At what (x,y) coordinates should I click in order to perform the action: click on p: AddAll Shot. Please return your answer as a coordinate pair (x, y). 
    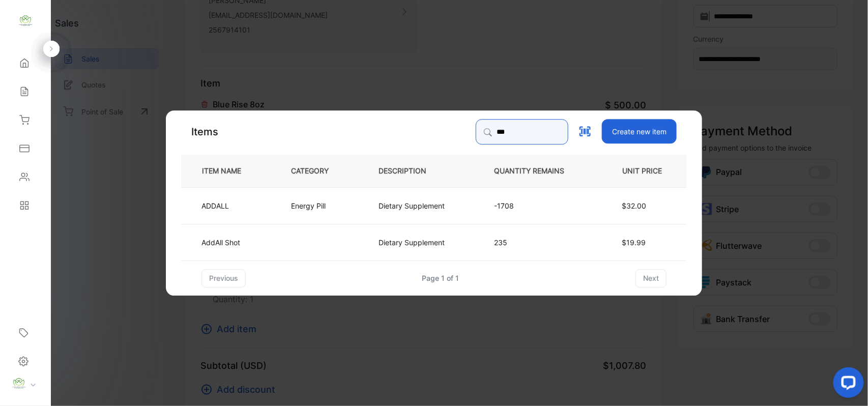
    Looking at the image, I should click on (221, 243).